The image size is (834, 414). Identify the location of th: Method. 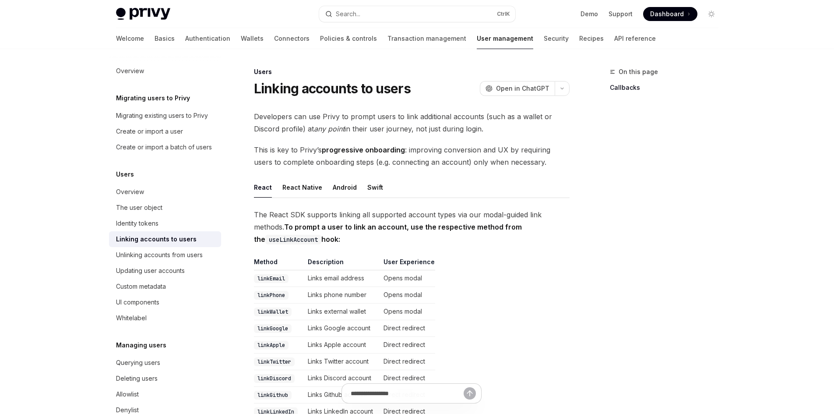
(279, 264).